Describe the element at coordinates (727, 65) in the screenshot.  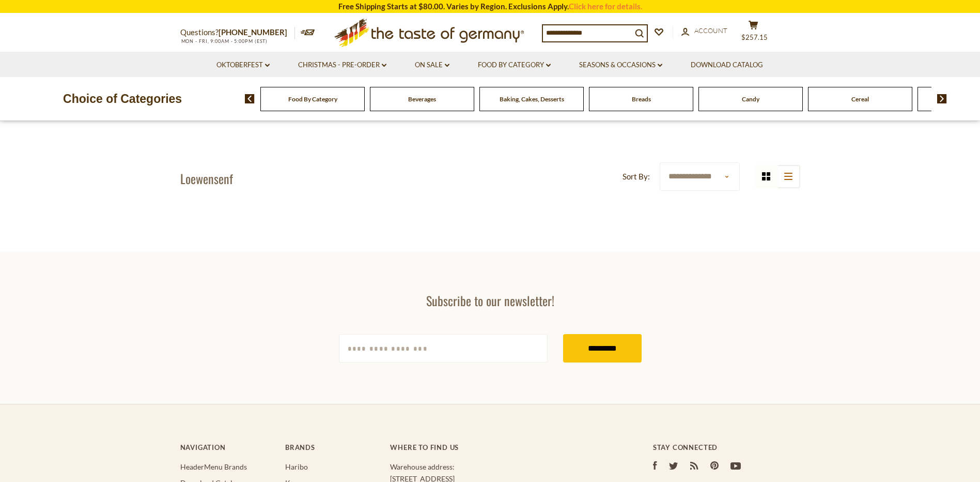
I see `a: Download Catalog` at that location.